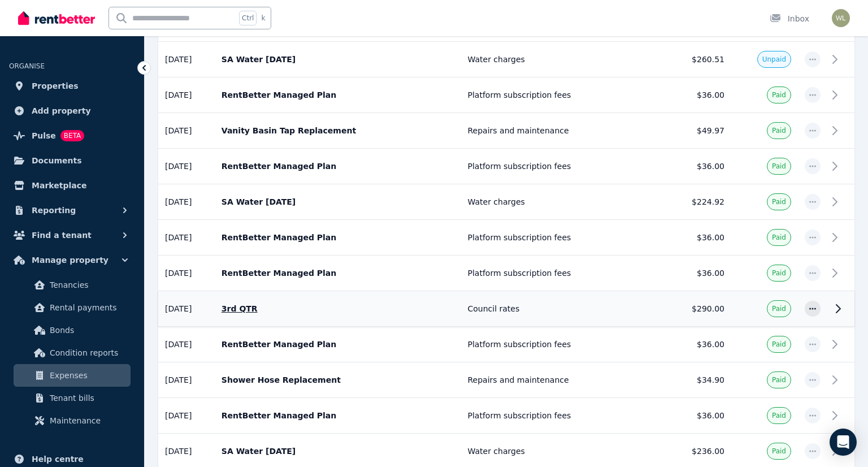 The height and width of the screenshot is (467, 868). What do you see at coordinates (72, 398) in the screenshot?
I see `a: Tenant bills` at bounding box center [72, 398].